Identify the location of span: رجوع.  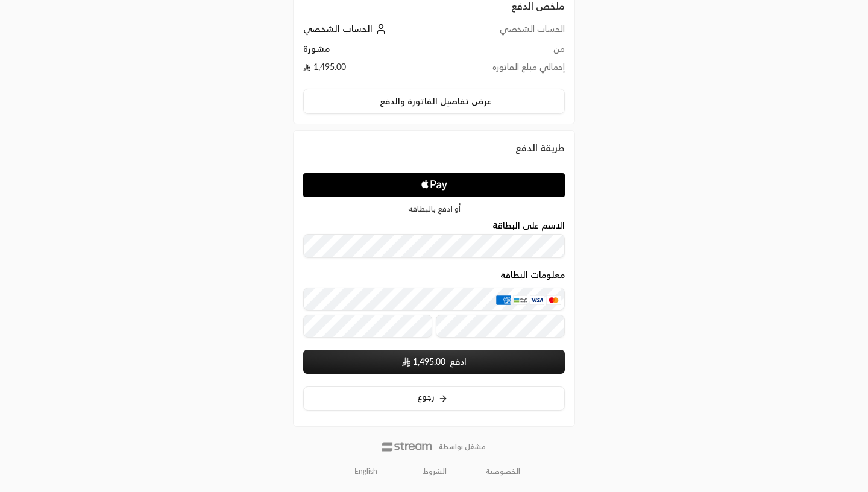
(426, 396).